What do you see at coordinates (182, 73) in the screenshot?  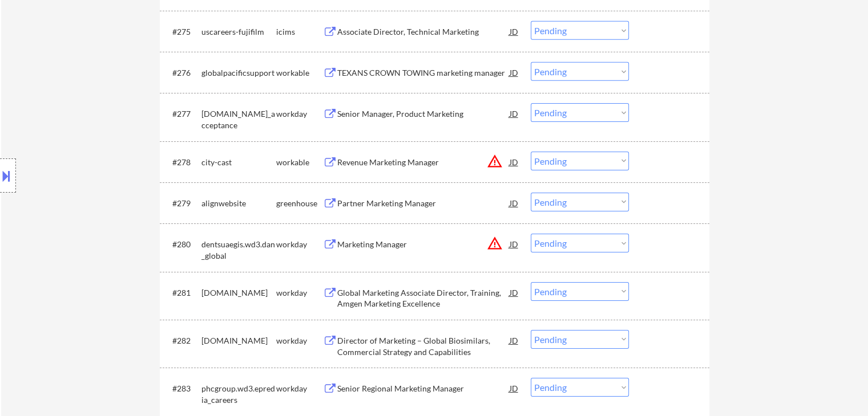 I see `div: #276` at bounding box center [182, 73].